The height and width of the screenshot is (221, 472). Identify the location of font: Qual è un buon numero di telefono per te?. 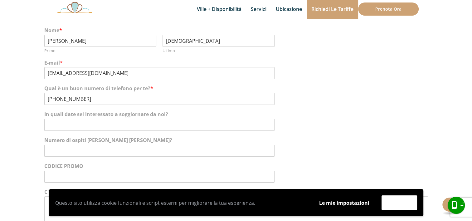
(97, 88).